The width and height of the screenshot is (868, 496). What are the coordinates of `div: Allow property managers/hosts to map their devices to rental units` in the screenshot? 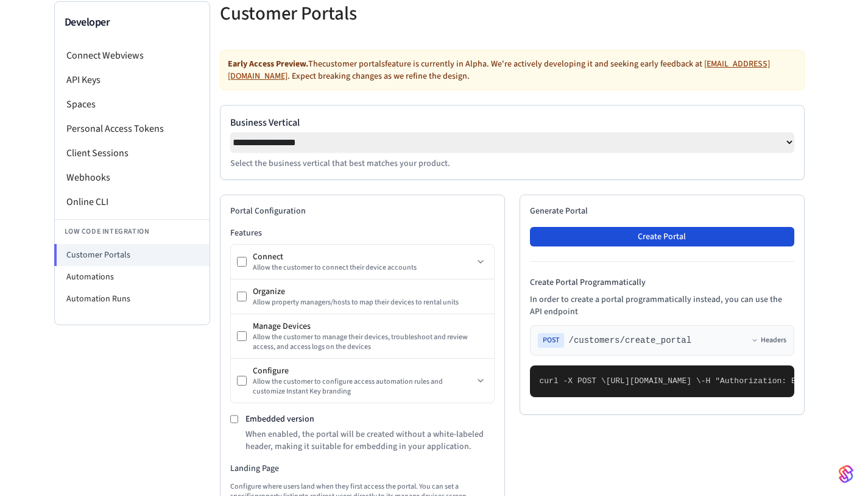 It's located at (371, 302).